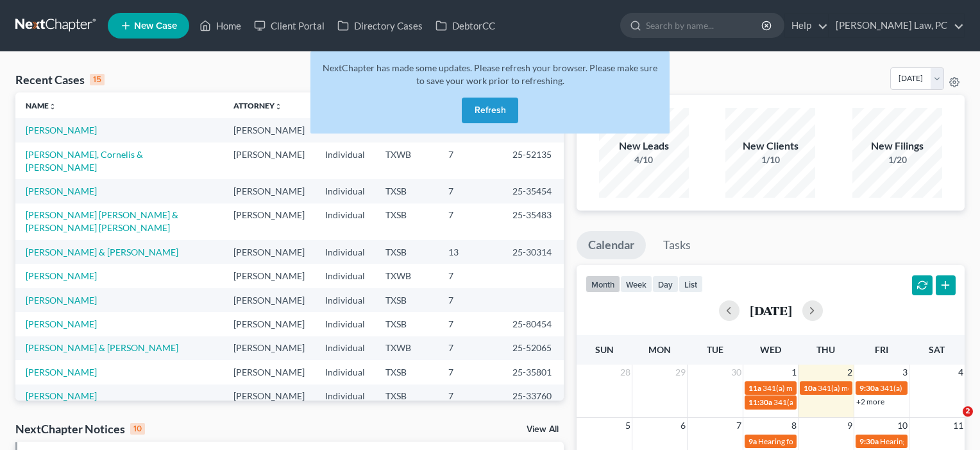 The width and height of the screenshot is (980, 450). Describe the element at coordinates (52, 107) in the screenshot. I see `i: unfold_more` at that location.